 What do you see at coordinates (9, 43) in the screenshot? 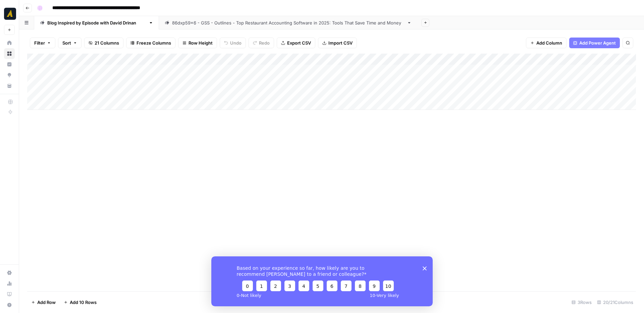
I see `a: Home` at bounding box center [9, 43].